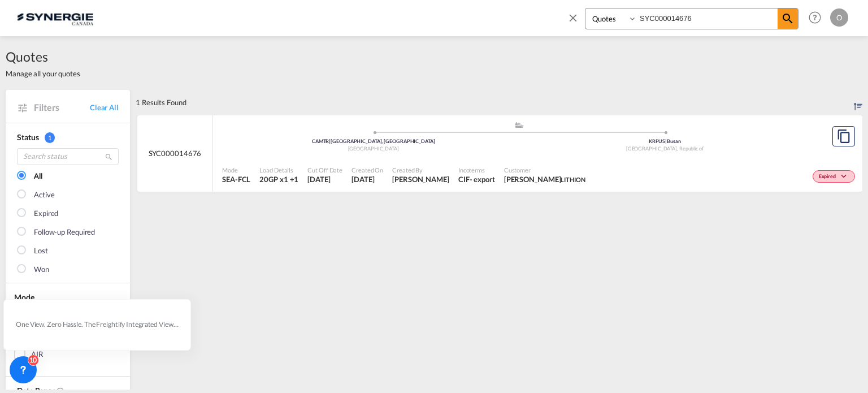 Image resolution: width=868 pixels, height=393 pixels. I want to click on span: Customer, so click(545, 170).